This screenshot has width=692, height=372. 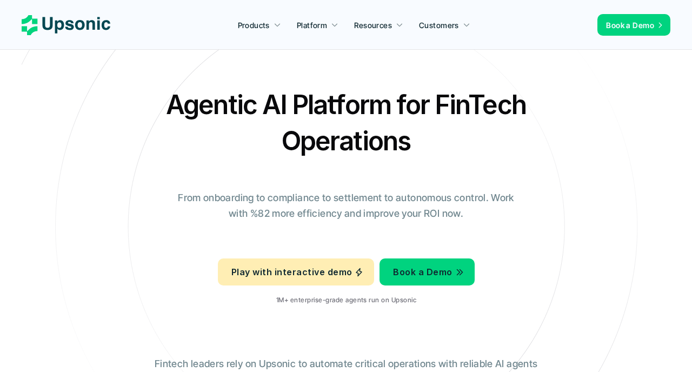 What do you see at coordinates (312, 25) in the screenshot?
I see `p: Platform` at bounding box center [312, 25].